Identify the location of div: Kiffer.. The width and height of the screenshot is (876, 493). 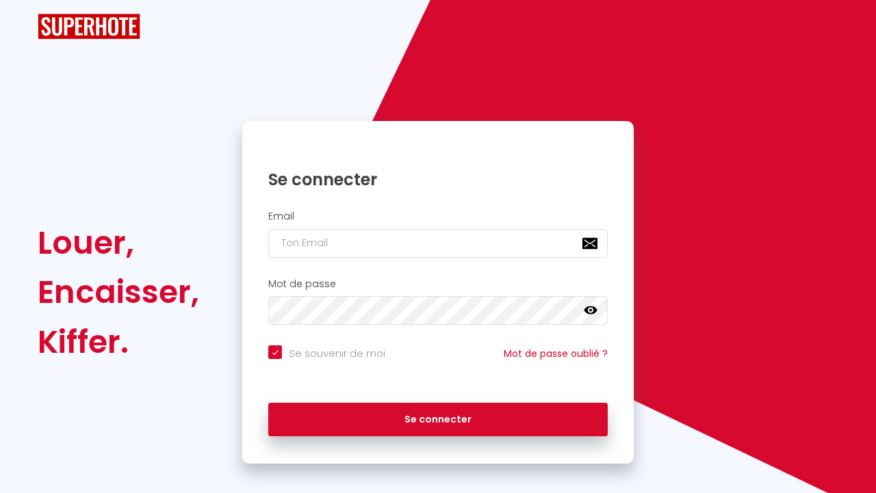
(118, 342).